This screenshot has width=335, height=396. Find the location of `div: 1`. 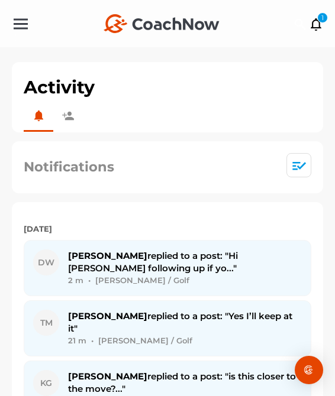

div: 1 is located at coordinates (323, 18).